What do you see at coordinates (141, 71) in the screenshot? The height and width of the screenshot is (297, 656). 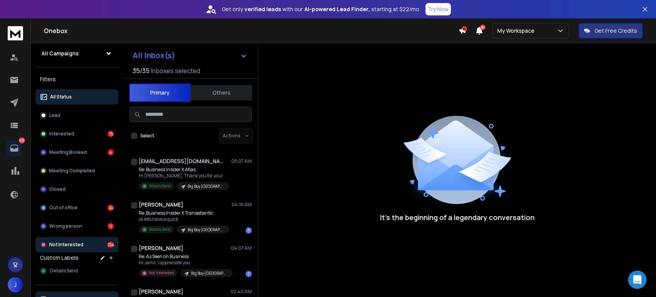 I see `span: 35 / 35` at bounding box center [141, 71].